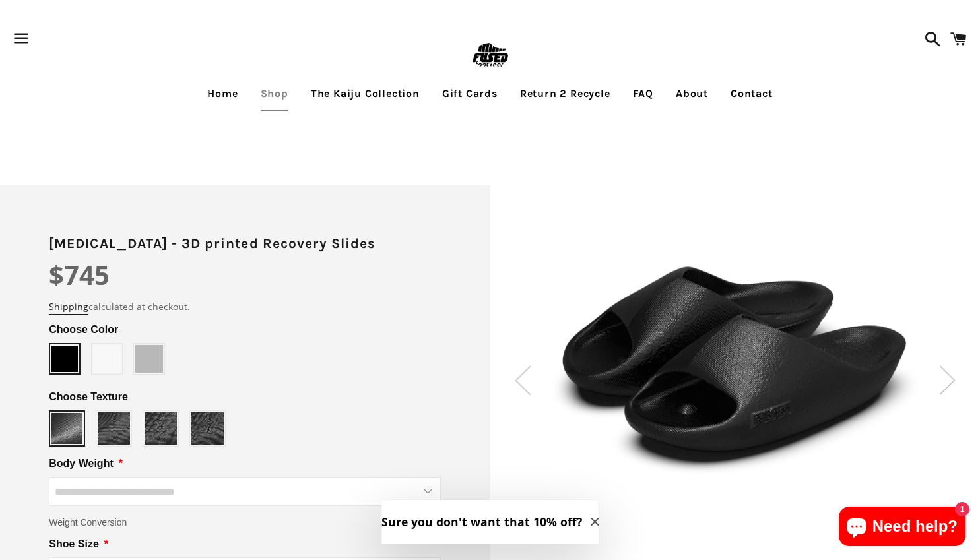  I want to click on a: Contact, so click(752, 94).